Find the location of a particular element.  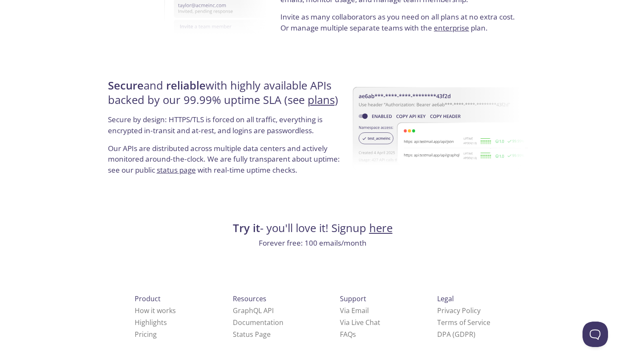

strong: Try it is located at coordinates (246, 228).